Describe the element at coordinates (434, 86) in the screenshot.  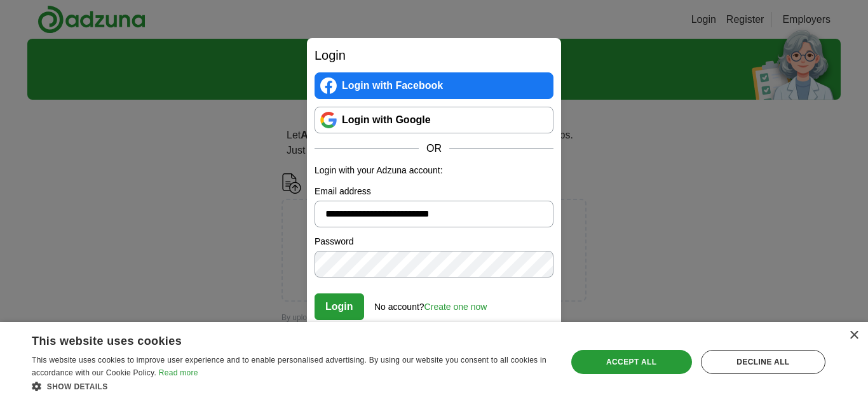
I see `a: Login with Facebook` at that location.